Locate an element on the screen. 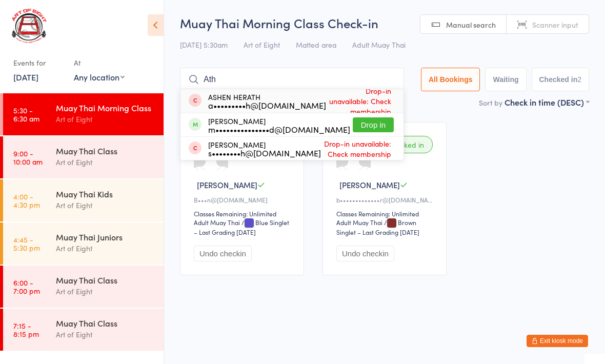 The height and width of the screenshot is (364, 605). time: 7:15 - 8:15 pm is located at coordinates (26, 330).